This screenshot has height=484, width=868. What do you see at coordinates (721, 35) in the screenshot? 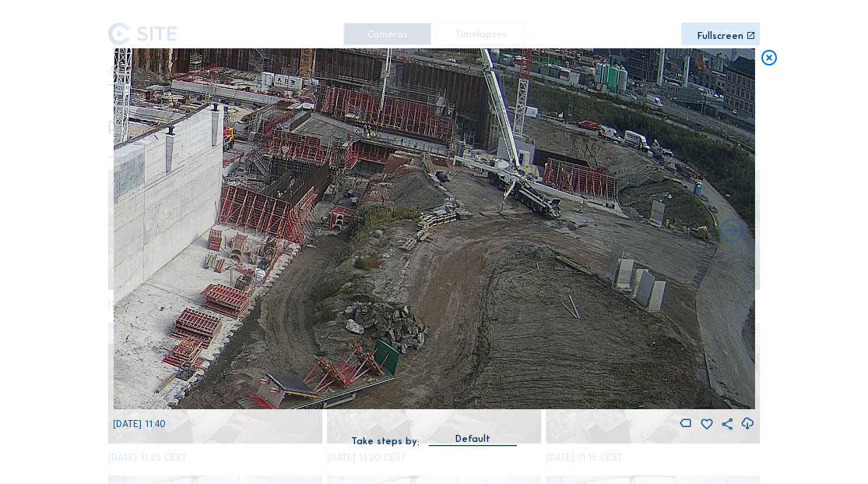
I see `div: Fullscreen` at bounding box center [721, 35].